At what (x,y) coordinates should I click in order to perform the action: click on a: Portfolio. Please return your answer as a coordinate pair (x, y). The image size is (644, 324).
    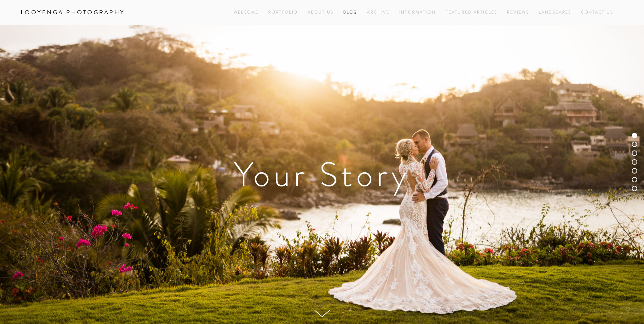
    Looking at the image, I should click on (283, 12).